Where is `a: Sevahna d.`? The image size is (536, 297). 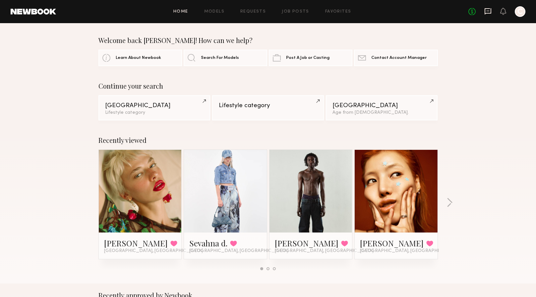 a: Sevahna d. is located at coordinates (208, 243).